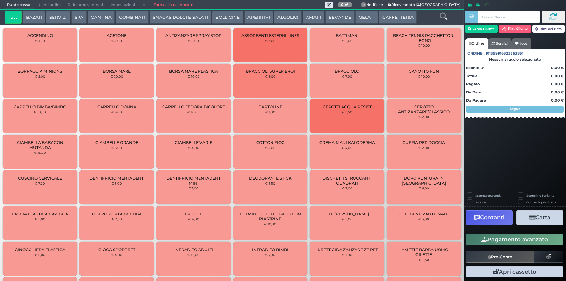 This screenshot has height=281, width=566. Describe the element at coordinates (40, 249) in the screenshot. I see `span: GINOCCHIERA ELASTICA` at that location.